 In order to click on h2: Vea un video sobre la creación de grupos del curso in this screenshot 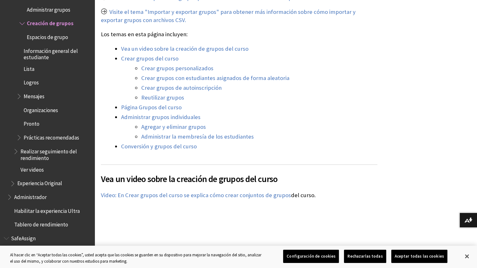, I will do `click(239, 175)`.